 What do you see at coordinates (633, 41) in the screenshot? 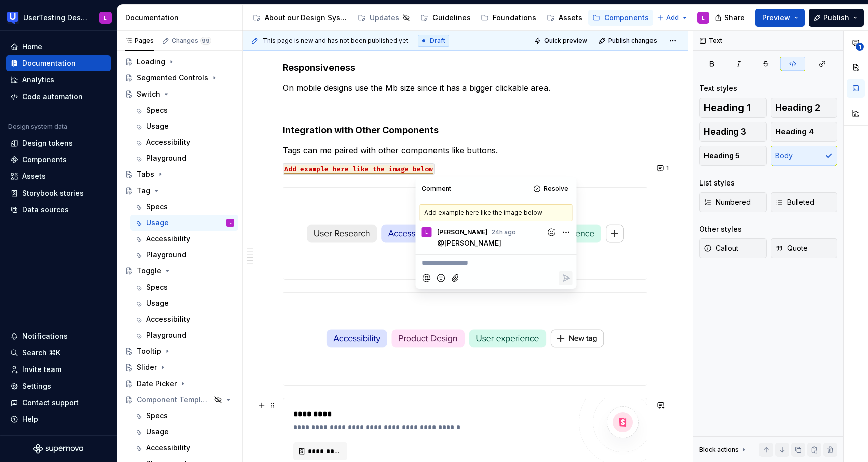
I see `span: Publish changes` at bounding box center [633, 41].